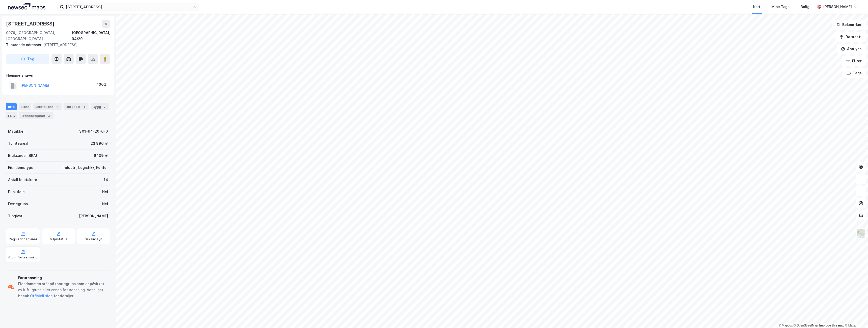  Describe the element at coordinates (58, 239) in the screenshot. I see `div: Miljøstatus` at that location.